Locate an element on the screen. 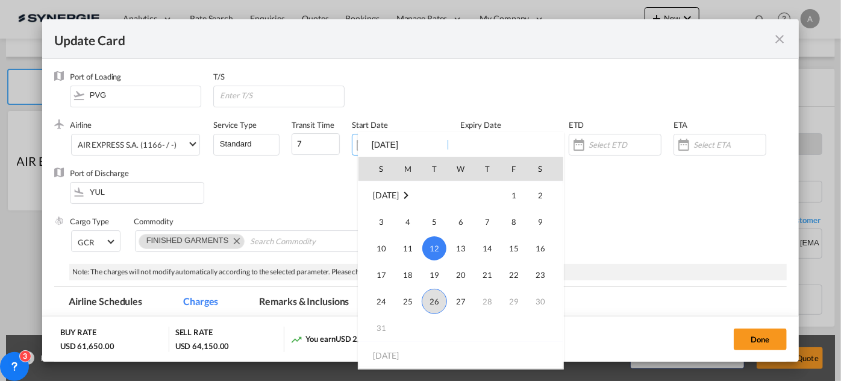 This screenshot has width=841, height=381. md-calendar: Calendar is located at coordinates (461, 263).